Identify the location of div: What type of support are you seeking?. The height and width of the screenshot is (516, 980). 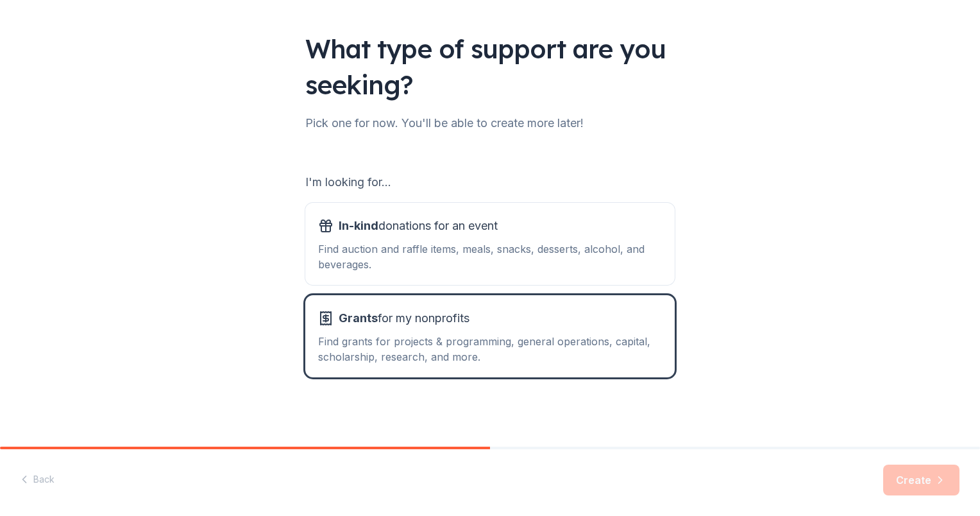
(490, 67).